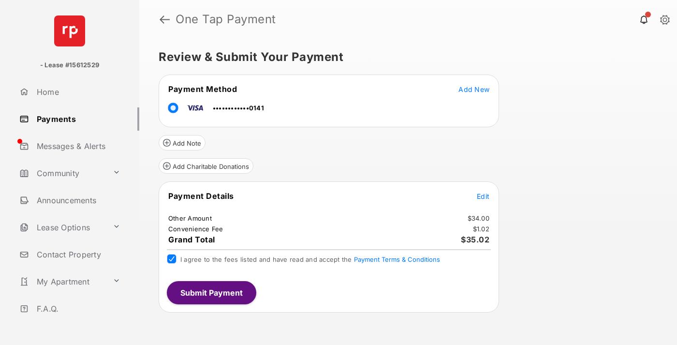 The height and width of the screenshot is (345, 677). I want to click on span: Add New, so click(474, 89).